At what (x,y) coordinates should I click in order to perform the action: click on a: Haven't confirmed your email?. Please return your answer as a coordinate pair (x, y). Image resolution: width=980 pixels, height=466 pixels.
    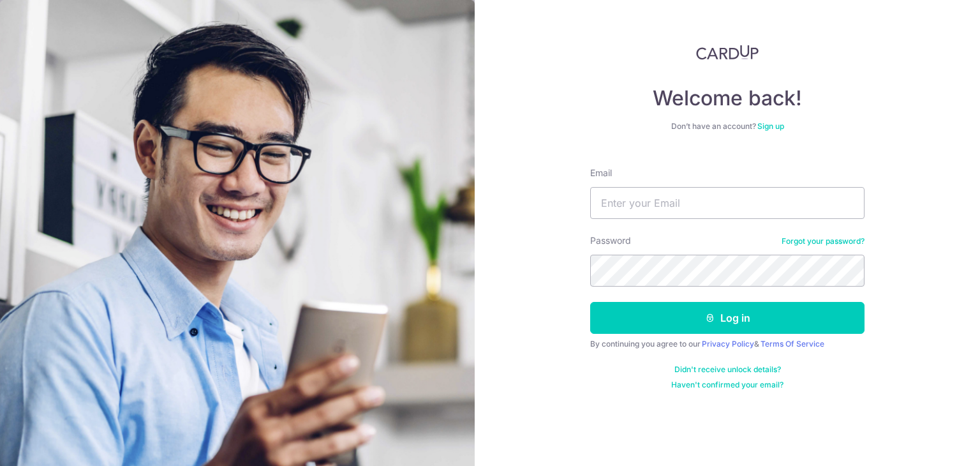
    Looking at the image, I should click on (727, 384).